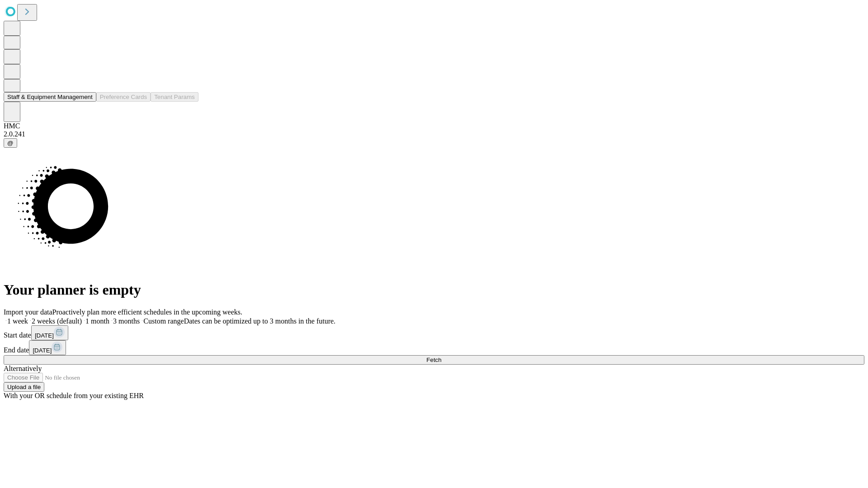 This screenshot has width=868, height=488. What do you see at coordinates (24, 387) in the screenshot?
I see `button: Upload a file` at bounding box center [24, 387].